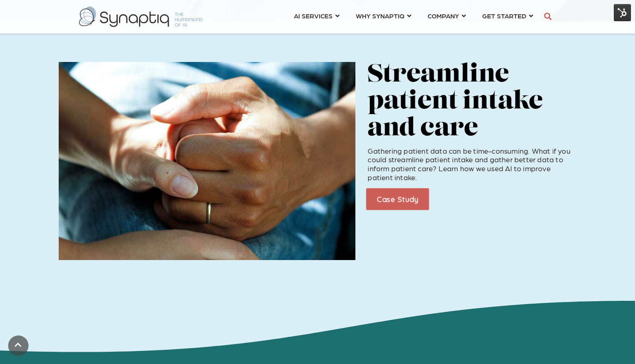 The height and width of the screenshot is (364, 635). What do you see at coordinates (472, 103) in the screenshot?
I see `h2: Streamline patient intake and care` at bounding box center [472, 103].